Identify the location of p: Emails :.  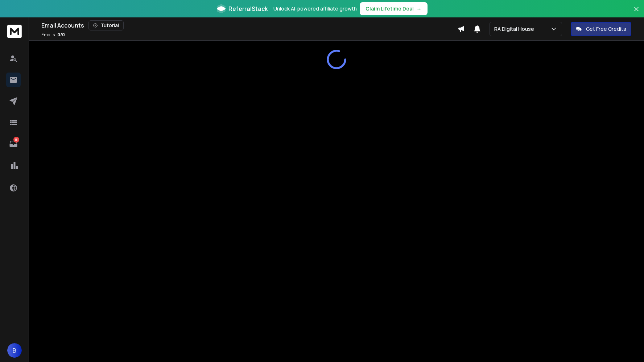
(53, 35).